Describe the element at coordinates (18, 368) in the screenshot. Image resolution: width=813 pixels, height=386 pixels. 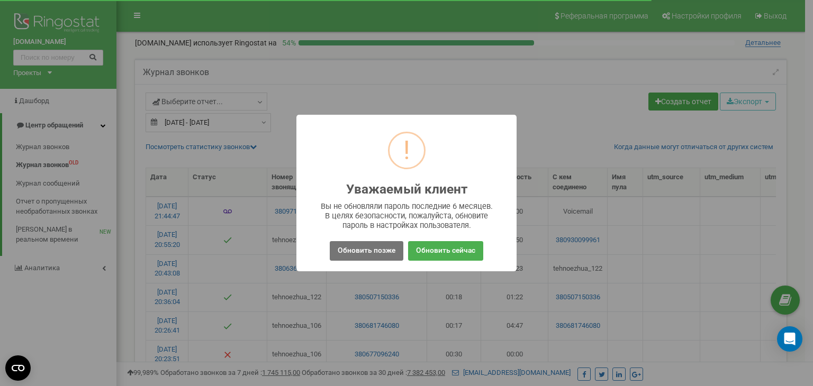
I see `button: Open CMP widget` at that location.